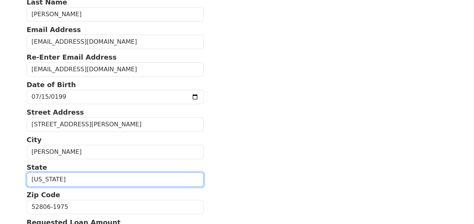 This screenshot has height=224, width=474. Describe the element at coordinates (115, 207) in the screenshot. I see `input: Zip Code` at that location.